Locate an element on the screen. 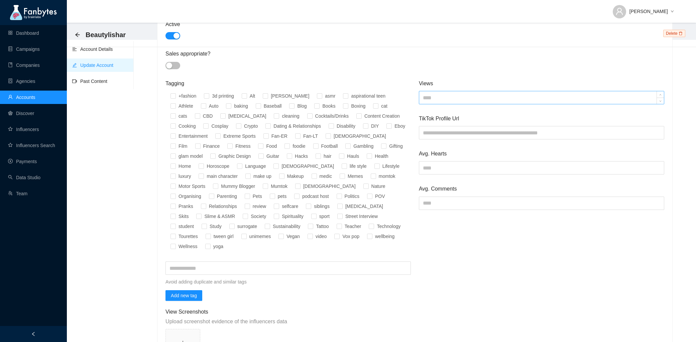 The width and height of the screenshot is (696, 342). span: Society is located at coordinates (258, 216).